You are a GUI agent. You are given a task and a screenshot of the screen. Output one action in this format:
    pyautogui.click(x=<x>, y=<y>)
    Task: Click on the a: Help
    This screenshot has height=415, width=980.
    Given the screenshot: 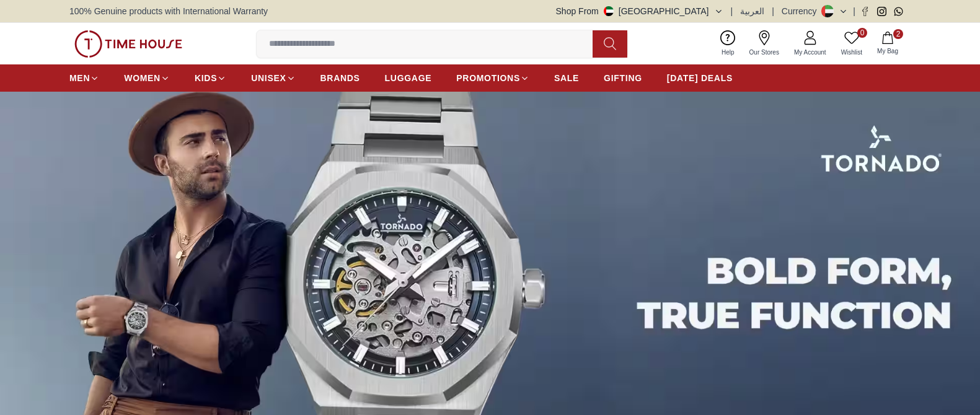 What is the action you would take?
    pyautogui.click(x=728, y=44)
    